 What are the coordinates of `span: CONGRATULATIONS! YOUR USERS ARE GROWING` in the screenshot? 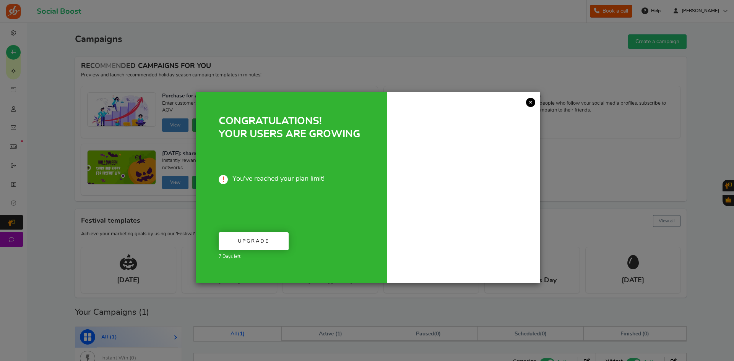 It's located at (289, 128).